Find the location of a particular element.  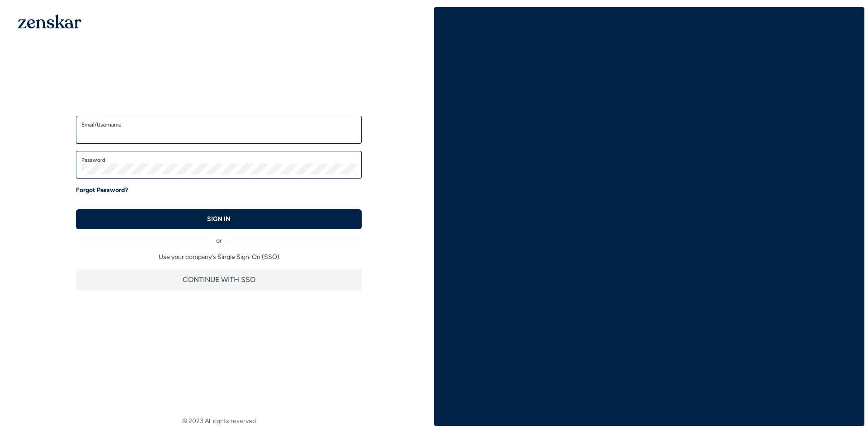

a: Forgot Password? is located at coordinates (101, 190).